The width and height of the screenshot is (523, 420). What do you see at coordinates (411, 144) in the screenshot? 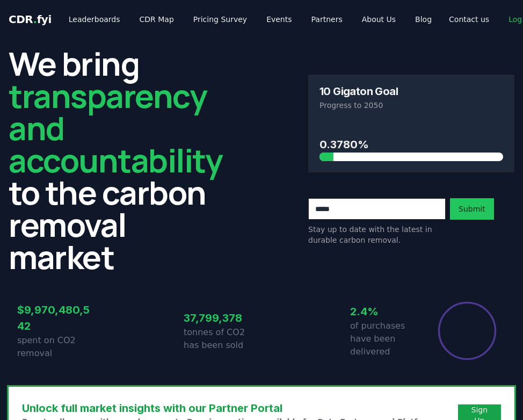
I see `h3: 0.3780%` at bounding box center [411, 144].